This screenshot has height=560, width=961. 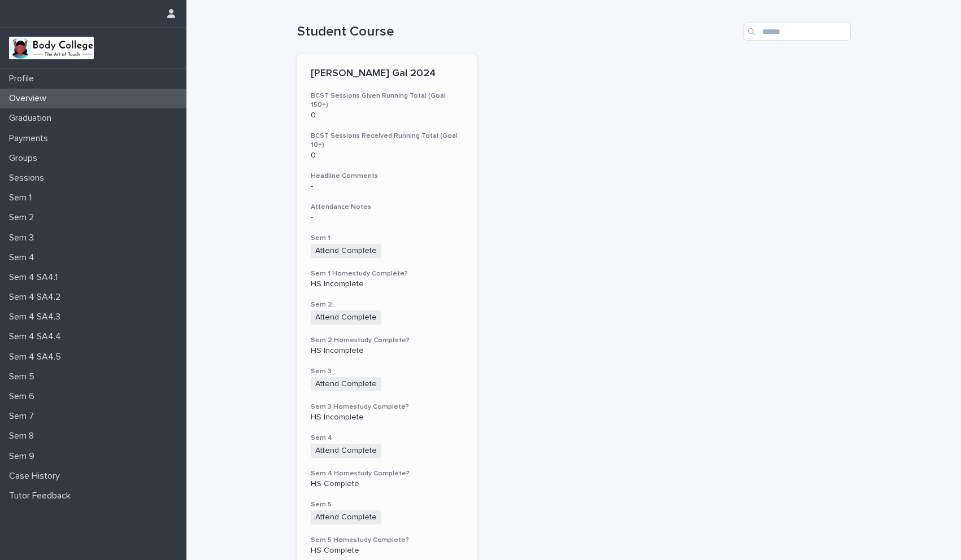 What do you see at coordinates (387, 505) in the screenshot?
I see `h3: Sem 5` at bounding box center [387, 505].